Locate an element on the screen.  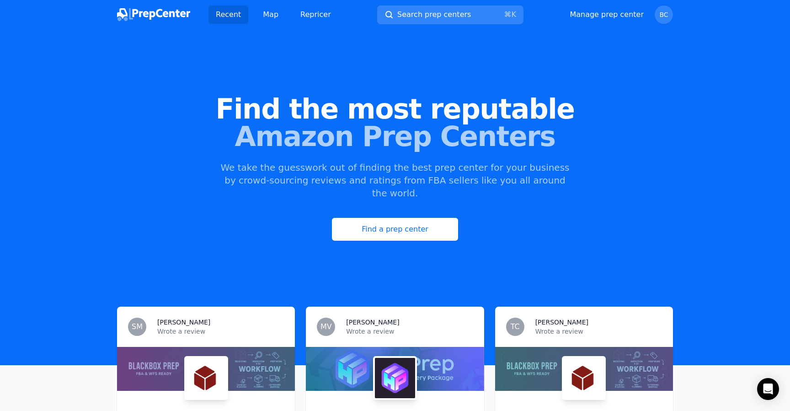
img: PrepCenter is located at coordinates (154, 15).